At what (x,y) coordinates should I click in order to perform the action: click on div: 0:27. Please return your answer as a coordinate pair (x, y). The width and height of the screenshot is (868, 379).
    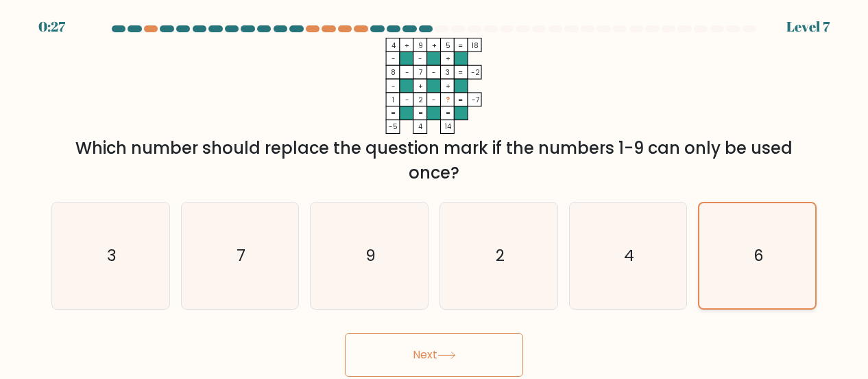
    Looking at the image, I should click on (51, 27).